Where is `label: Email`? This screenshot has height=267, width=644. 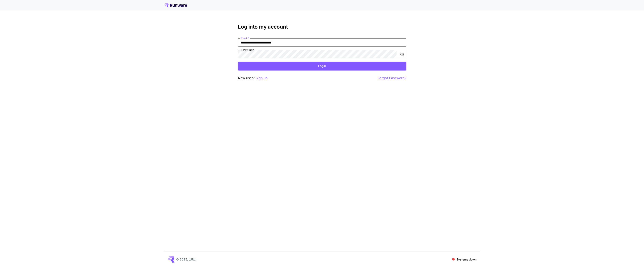
label: Email is located at coordinates (245, 38).